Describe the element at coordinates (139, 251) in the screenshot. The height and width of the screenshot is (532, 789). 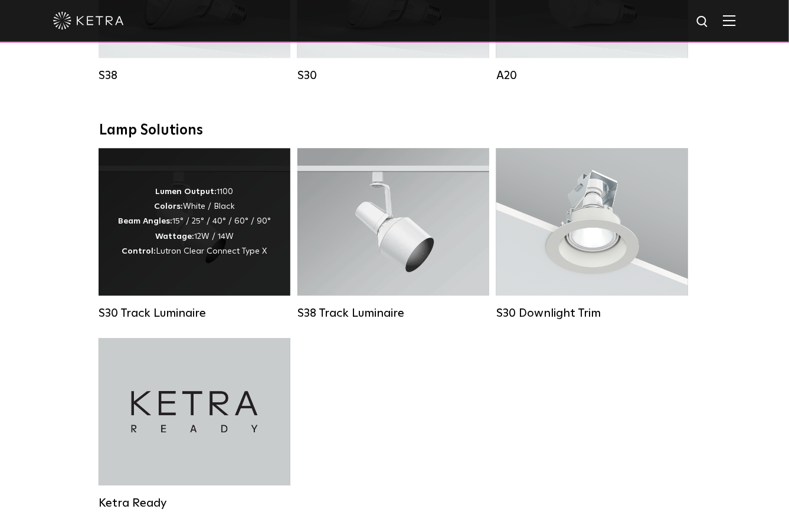
I see `strong: Control:` at that location.